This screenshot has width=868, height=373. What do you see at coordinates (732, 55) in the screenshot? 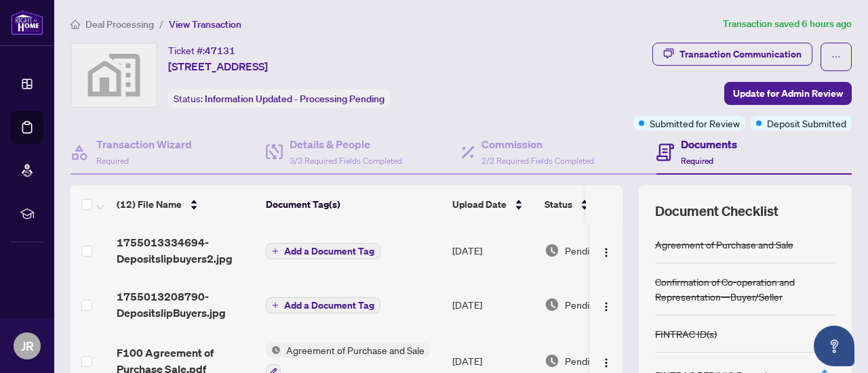
I see `button: Transaction Communication` at bounding box center [732, 55].